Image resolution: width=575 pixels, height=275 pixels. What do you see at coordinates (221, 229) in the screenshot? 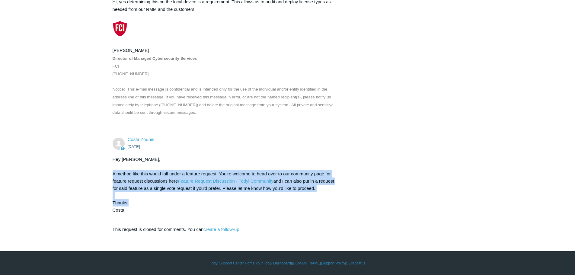
I see `a: create a follow-up` at bounding box center [221, 229].